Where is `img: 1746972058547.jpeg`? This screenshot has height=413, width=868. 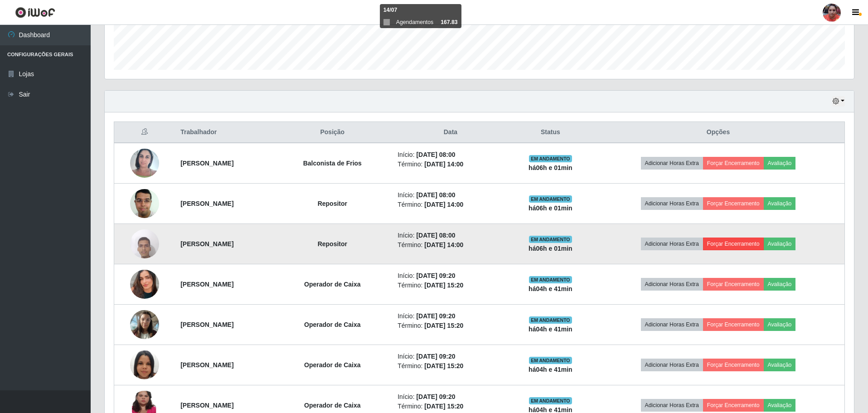
img: 1746972058547.jpeg is located at coordinates (145, 243).